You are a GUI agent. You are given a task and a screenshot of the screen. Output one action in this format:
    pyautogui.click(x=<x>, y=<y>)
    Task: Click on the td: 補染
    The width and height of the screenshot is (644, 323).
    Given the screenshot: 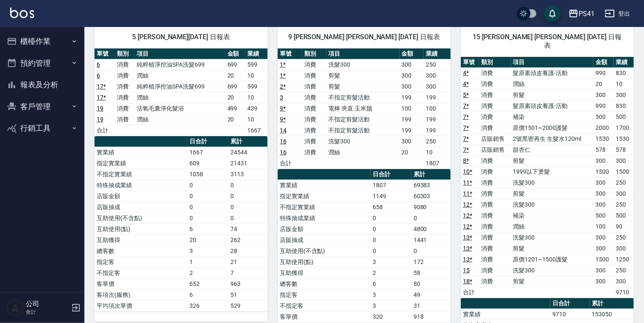 What is the action you would take?
    pyautogui.click(x=552, y=117)
    